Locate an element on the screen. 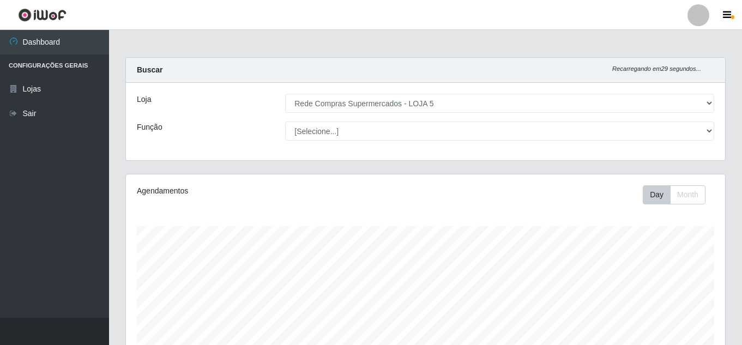 The width and height of the screenshot is (742, 345). strong: Buscar is located at coordinates (149, 70).